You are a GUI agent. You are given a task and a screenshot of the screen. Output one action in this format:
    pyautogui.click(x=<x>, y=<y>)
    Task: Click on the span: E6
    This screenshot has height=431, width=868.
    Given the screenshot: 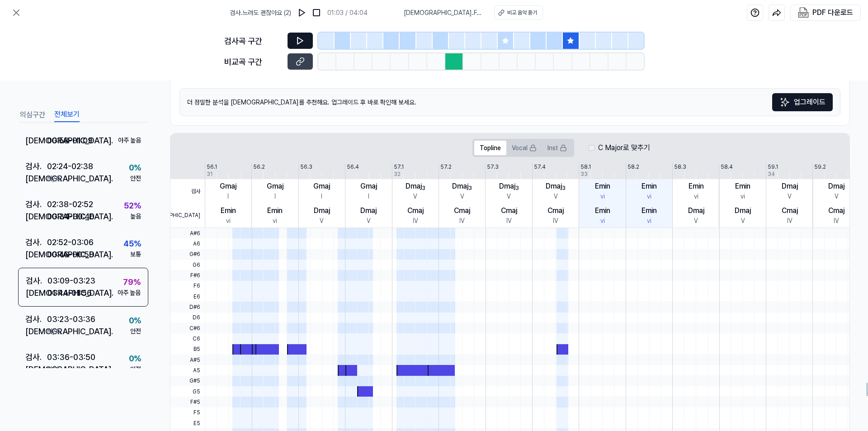 What is the action you would take?
    pyautogui.click(x=187, y=296)
    